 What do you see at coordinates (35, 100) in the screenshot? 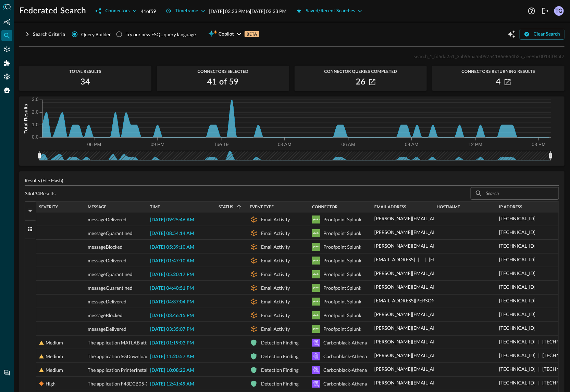
I see `tspan: 3.0` at bounding box center [35, 100].